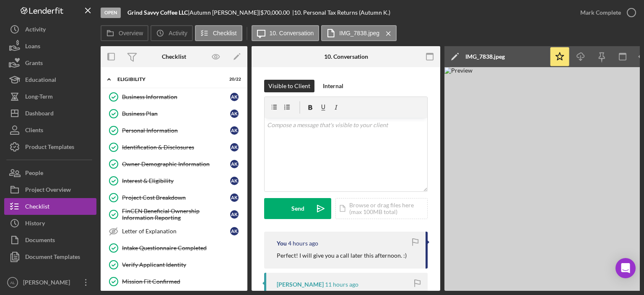  I want to click on div: Verify Applicant Identity, so click(182, 265).